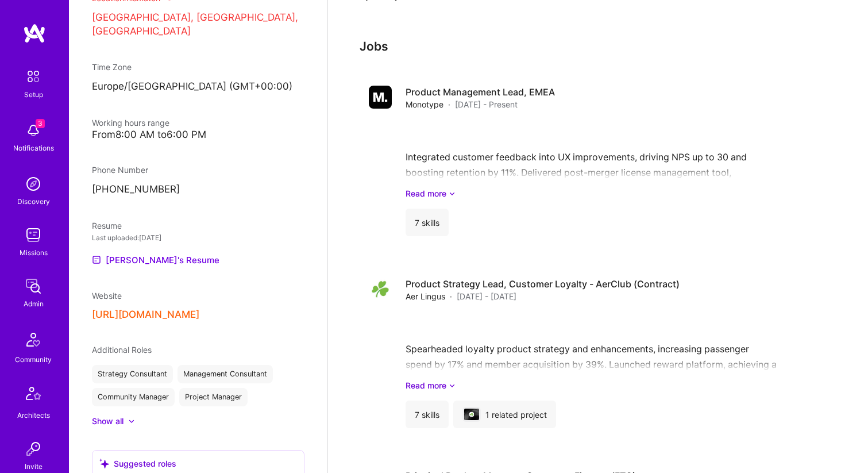 The image size is (868, 473). I want to click on div: Community, so click(34, 359).